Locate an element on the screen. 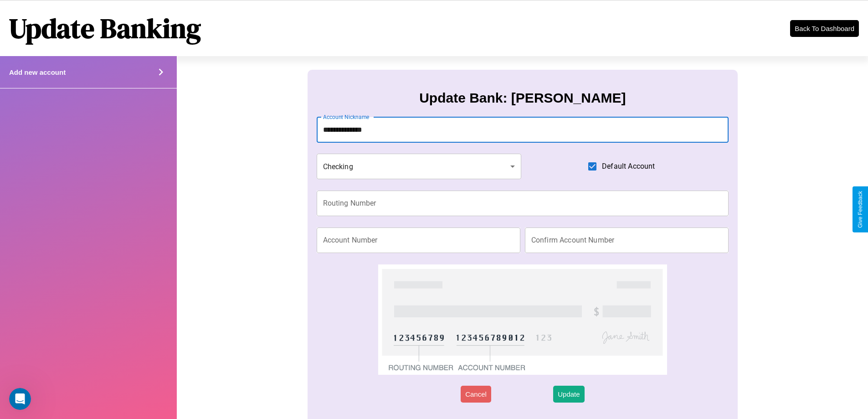 Image resolution: width=868 pixels, height=419 pixels. h1: Update Banking is located at coordinates (105, 28).